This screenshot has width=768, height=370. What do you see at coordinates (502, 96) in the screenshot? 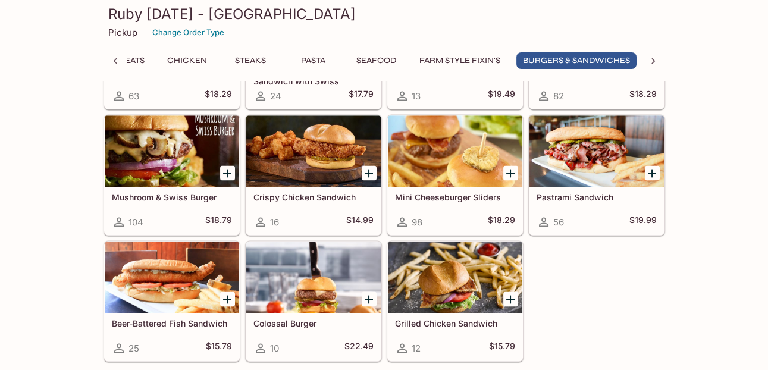
I see `h5: $19.49` at bounding box center [502, 96].